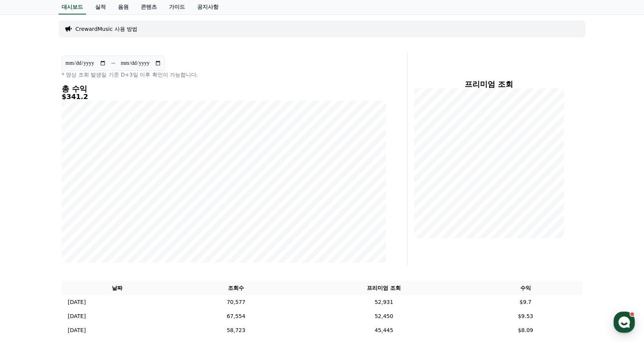 This screenshot has width=644, height=342. Describe the element at coordinates (489, 84) in the screenshot. I see `h4: 프리미엄 조회` at that location.